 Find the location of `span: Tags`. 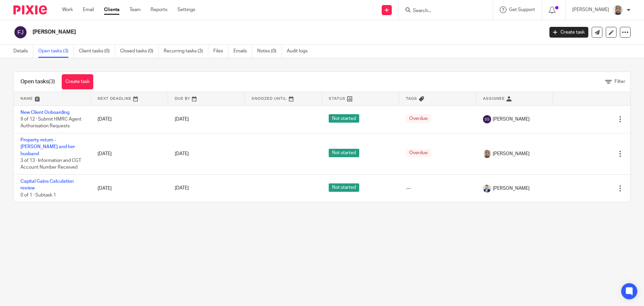

span: Tags is located at coordinates (412, 98).